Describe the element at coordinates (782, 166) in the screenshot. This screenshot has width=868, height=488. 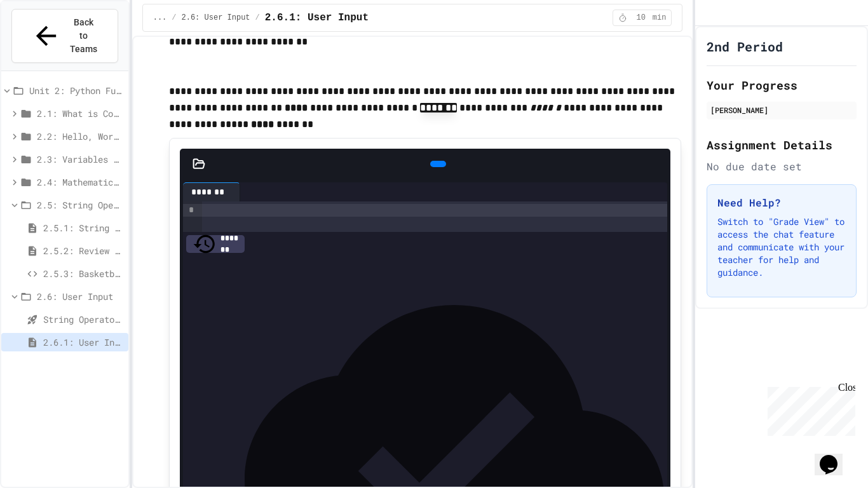
I see `div: No due date set` at that location.